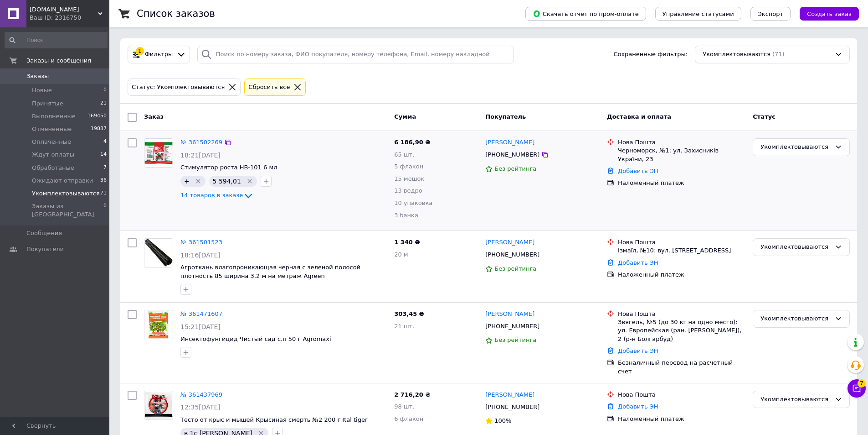 The image size is (868, 435). Describe the element at coordinates (698, 14) in the screenshot. I see `span: Управление статусами` at that location.